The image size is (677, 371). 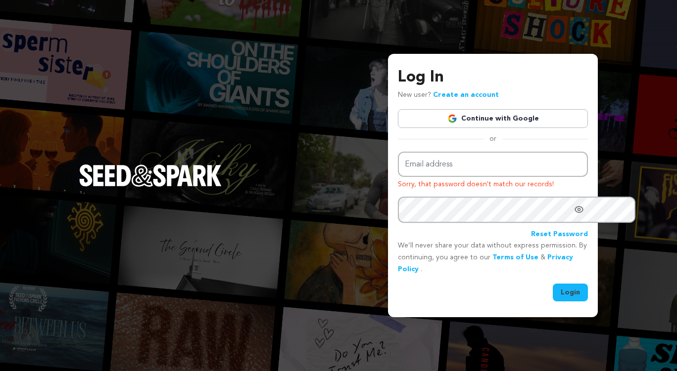 What do you see at coordinates (452, 119) in the screenshot?
I see `img: Google logo` at bounding box center [452, 119].